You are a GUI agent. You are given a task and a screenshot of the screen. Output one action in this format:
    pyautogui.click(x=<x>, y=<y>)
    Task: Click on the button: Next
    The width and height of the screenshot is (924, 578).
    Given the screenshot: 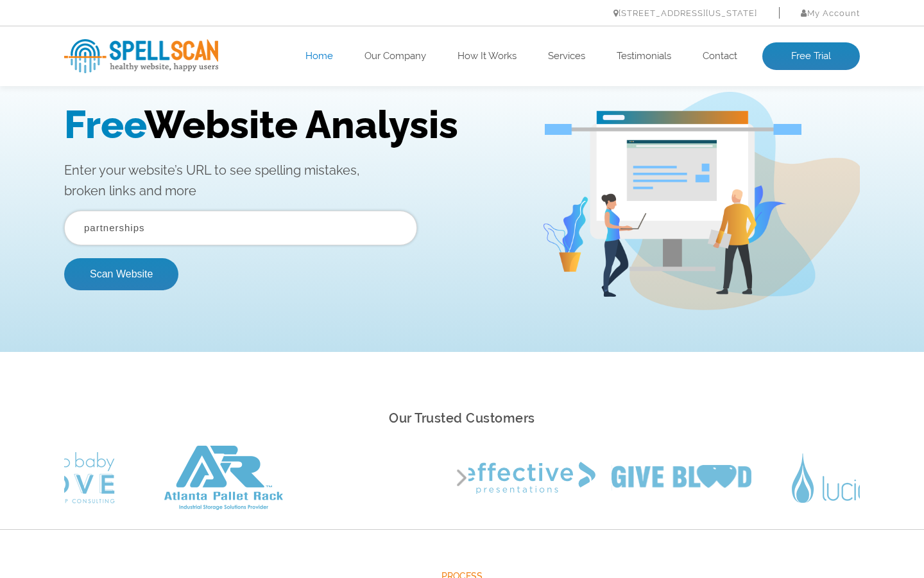 What is the action you would take?
    pyautogui.click(x=462, y=477)
    